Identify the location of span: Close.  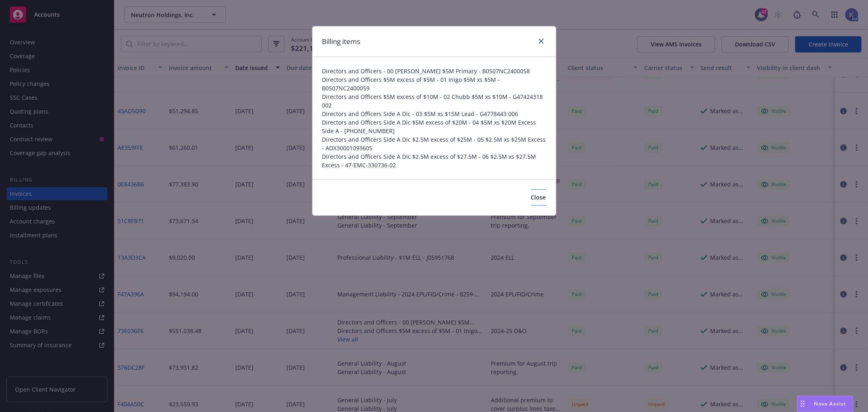
(538, 197).